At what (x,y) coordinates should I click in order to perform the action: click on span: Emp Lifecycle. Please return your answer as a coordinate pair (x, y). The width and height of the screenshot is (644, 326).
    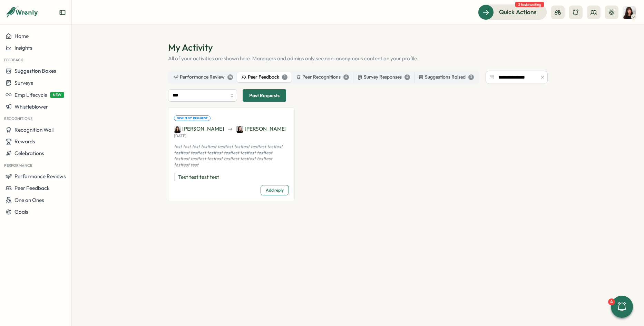
    Looking at the image, I should click on (31, 95).